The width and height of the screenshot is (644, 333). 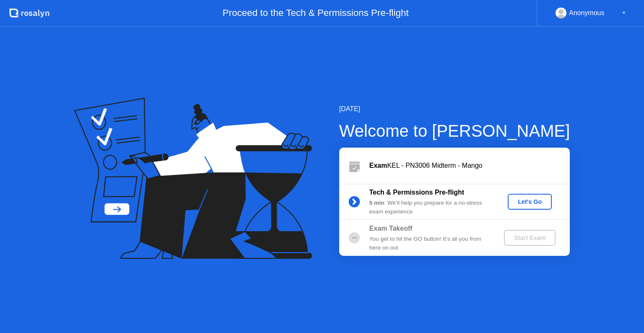 What do you see at coordinates (430, 243) in the screenshot?
I see `div: You get to hit the GO button! It’s all you from here on out` at bounding box center [430, 243].